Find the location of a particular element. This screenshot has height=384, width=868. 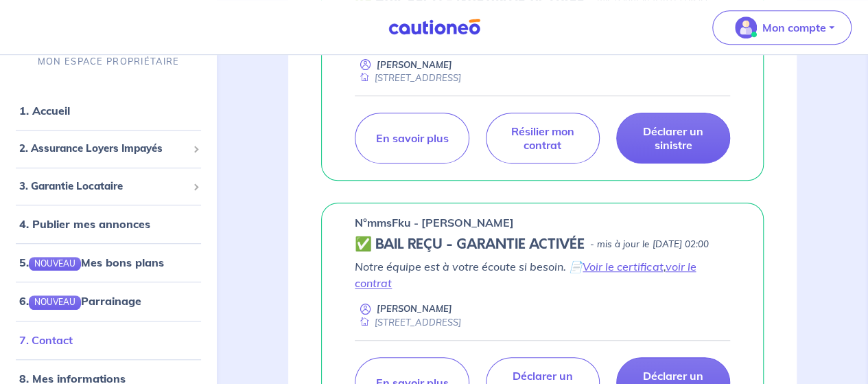

p: MON ESPACE PROPRIÉTAIRE is located at coordinates (108, 61).